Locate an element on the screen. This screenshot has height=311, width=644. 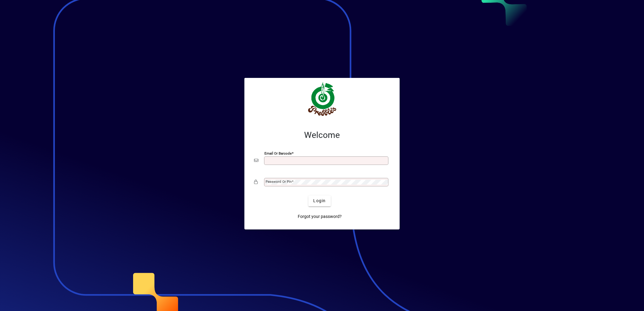
button: Login is located at coordinates (319, 201).